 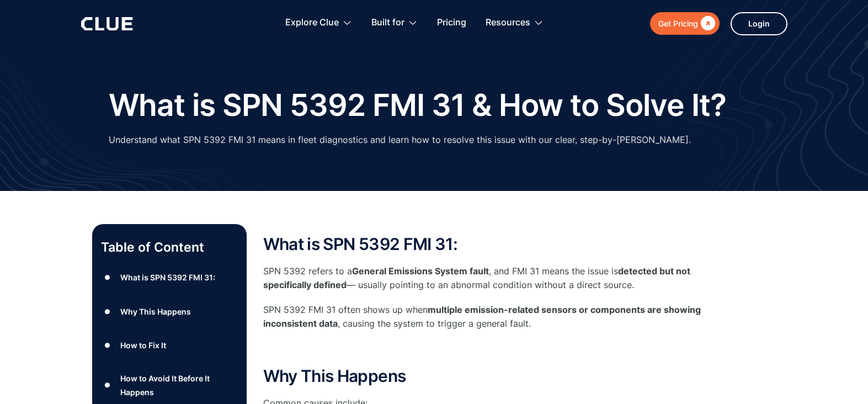 What do you see at coordinates (679, 23) in the screenshot?
I see `div: Get Pricing` at bounding box center [679, 23].